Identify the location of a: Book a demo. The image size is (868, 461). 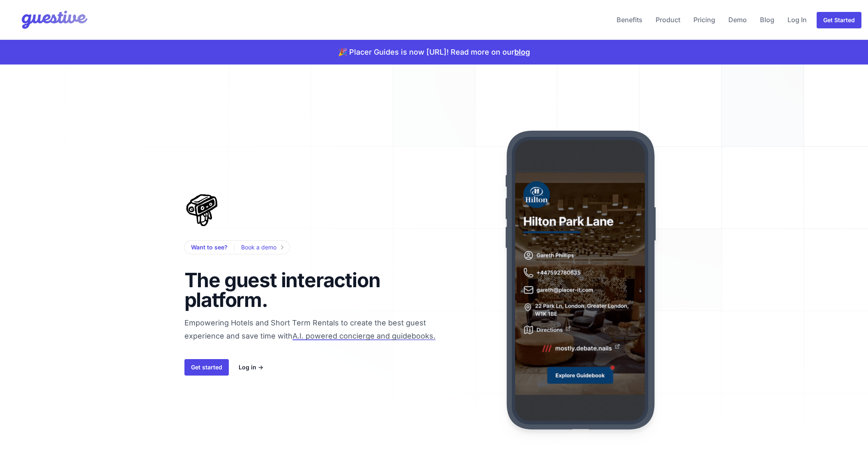
(262, 248).